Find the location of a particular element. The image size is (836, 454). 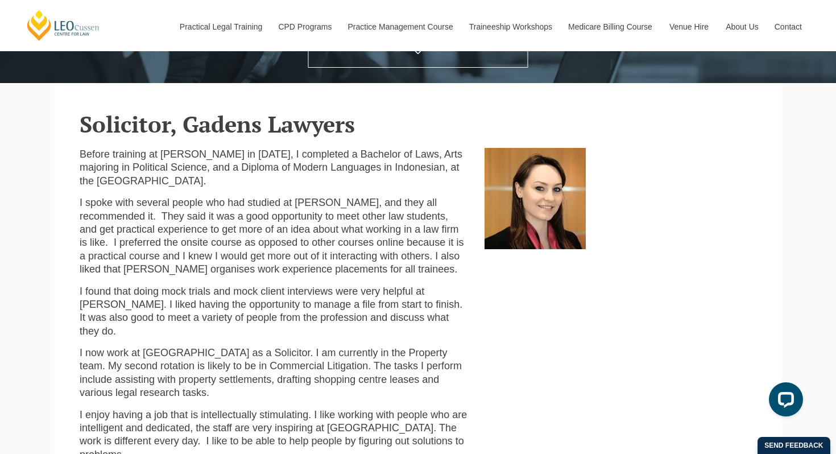

a: Practical Legal Training is located at coordinates (221, 27).